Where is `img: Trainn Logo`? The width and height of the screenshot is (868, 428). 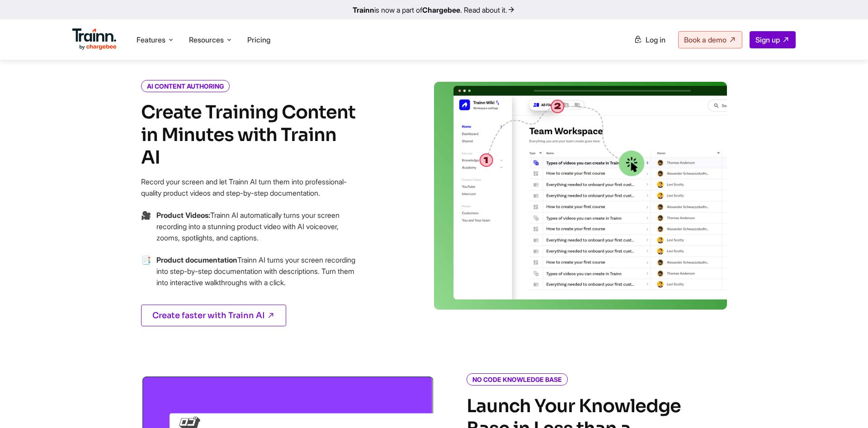 img: Trainn Logo is located at coordinates (94, 40).